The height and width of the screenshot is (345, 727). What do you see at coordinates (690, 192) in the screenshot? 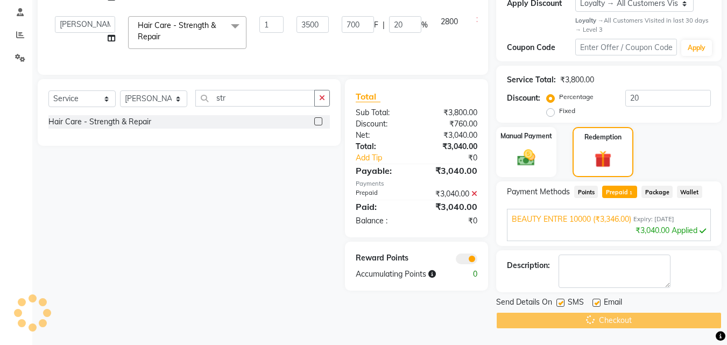
I see `span: Wallet` at bounding box center [690, 192].